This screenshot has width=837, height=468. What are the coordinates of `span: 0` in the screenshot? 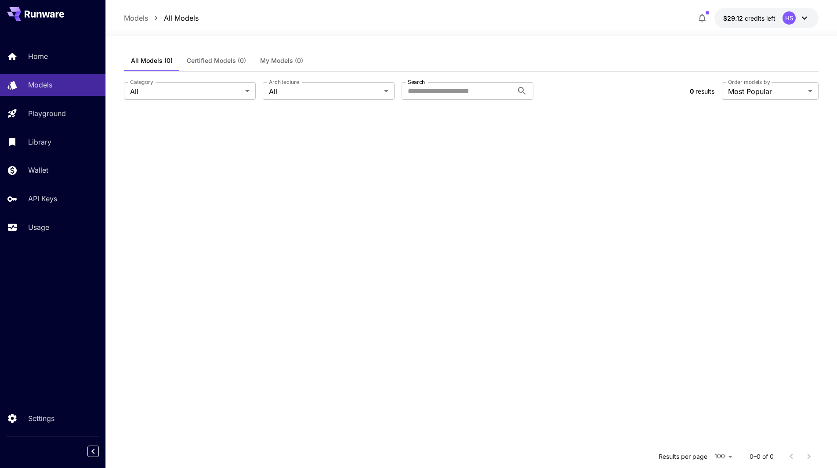 It's located at (692, 91).